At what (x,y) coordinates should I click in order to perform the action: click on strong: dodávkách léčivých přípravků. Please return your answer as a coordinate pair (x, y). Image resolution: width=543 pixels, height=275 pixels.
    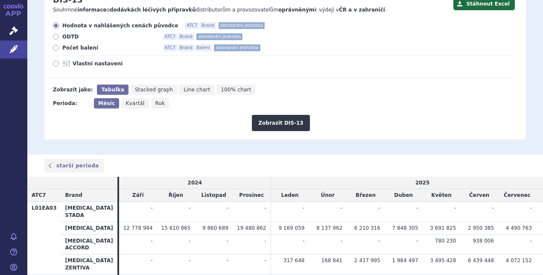
    Looking at the image, I should click on (153, 10).